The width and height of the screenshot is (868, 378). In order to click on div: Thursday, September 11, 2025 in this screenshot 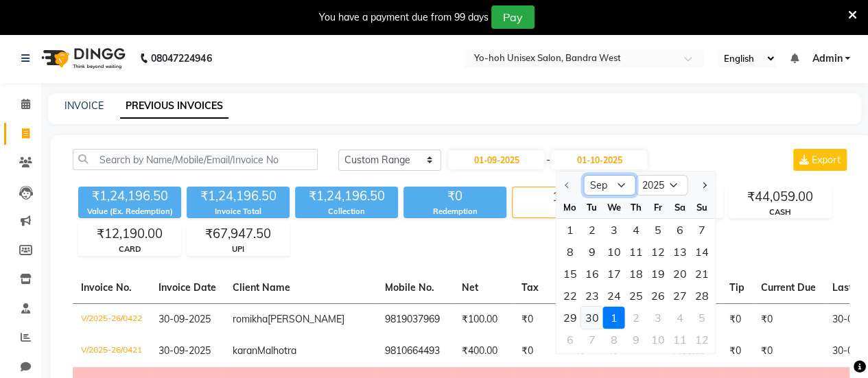, I will do `click(637, 252)`.